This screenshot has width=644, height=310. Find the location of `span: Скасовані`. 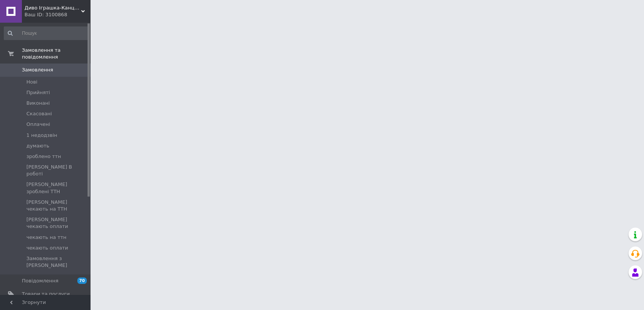

span: Скасовані is located at coordinates (39, 114).